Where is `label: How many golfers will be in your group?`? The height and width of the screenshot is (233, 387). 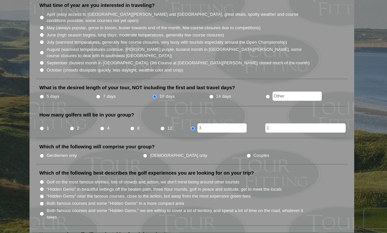
label: How many golfers will be in your group? is located at coordinates (87, 115).